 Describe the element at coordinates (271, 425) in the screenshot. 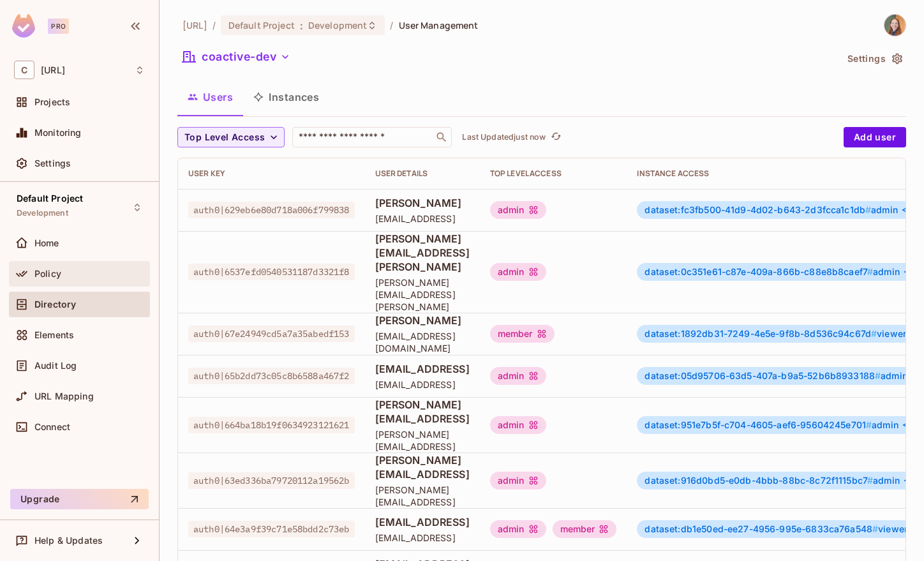

I see `span: auth0|664ba18b19f0634923121621` at that location.